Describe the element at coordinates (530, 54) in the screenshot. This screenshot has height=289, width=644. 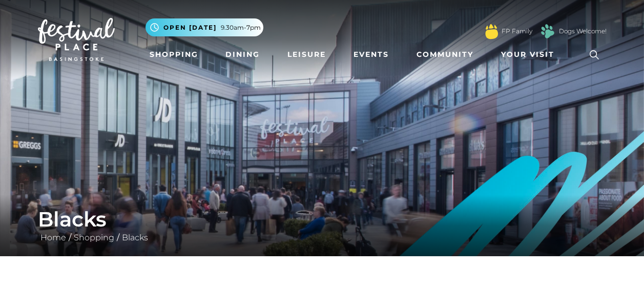
I see `a: Your Visit` at that location.